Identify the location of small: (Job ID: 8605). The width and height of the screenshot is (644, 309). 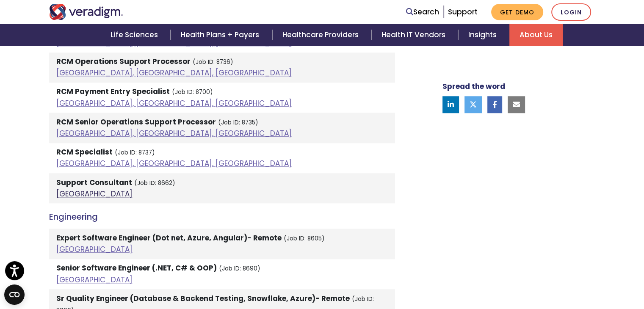
(304, 239).